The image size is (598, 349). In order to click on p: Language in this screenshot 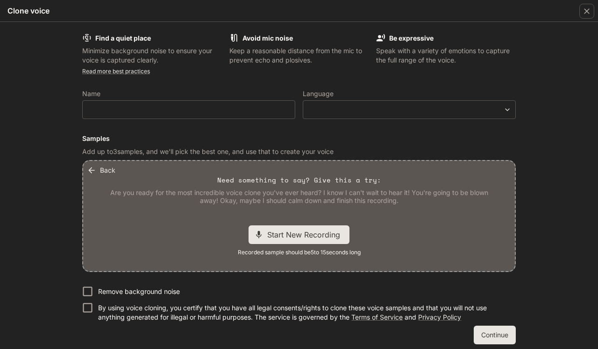, I will do `click(318, 94)`.